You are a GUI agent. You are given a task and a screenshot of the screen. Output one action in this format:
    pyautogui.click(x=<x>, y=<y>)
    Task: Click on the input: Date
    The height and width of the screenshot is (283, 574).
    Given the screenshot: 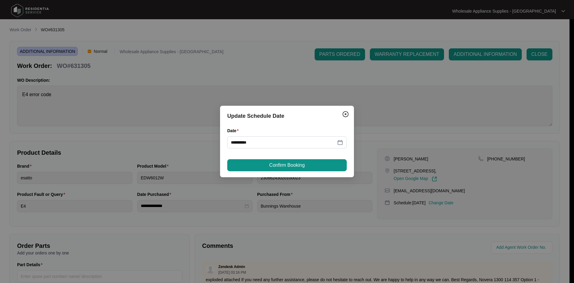 What is the action you would take?
    pyautogui.click(x=283, y=142)
    